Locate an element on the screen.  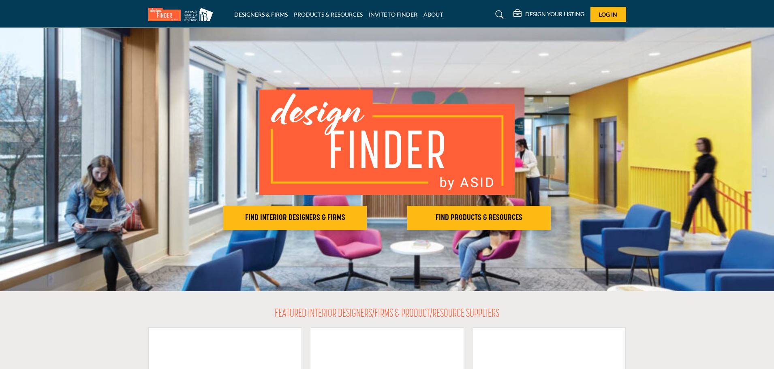
button: Log In is located at coordinates (608, 14).